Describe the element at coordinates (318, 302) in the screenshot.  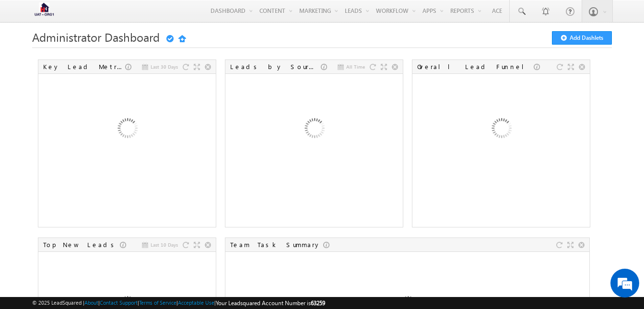
I see `span: 63259` at that location.